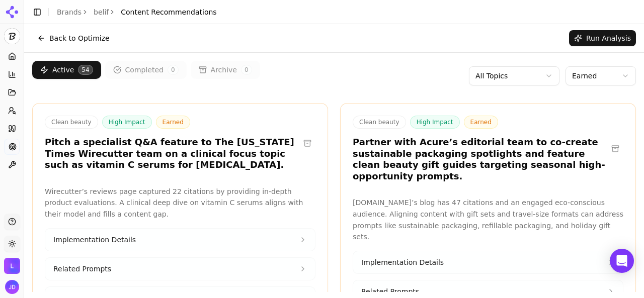 This screenshot has height=298, width=644. I want to click on a: belif, so click(101, 12).